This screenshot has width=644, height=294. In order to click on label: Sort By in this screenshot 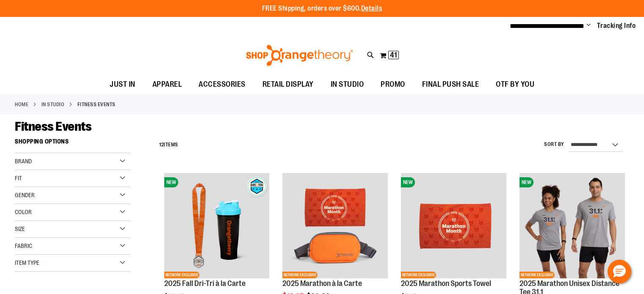, I will do `click(554, 144)`.